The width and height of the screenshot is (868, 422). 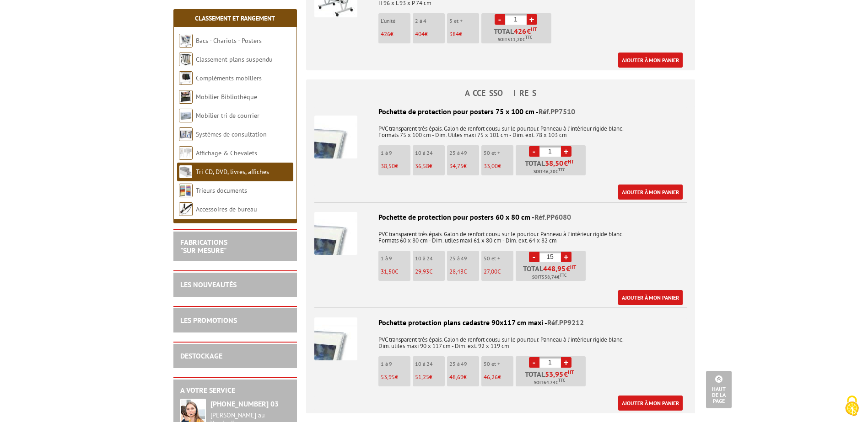 I want to click on span: 64.74, so click(x=549, y=383).